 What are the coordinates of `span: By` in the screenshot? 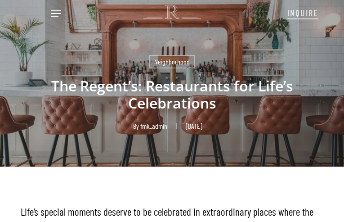 It's located at (136, 126).